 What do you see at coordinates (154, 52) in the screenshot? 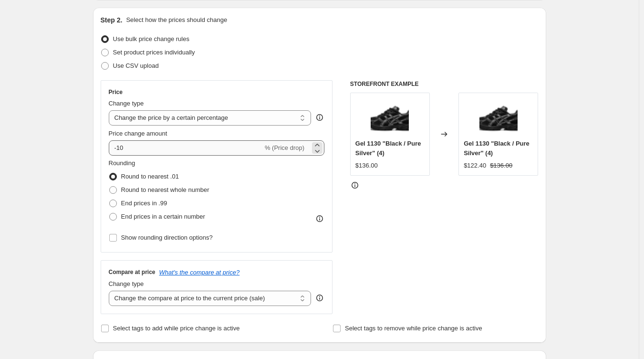
I see `span: Set product prices individually` at bounding box center [154, 52].